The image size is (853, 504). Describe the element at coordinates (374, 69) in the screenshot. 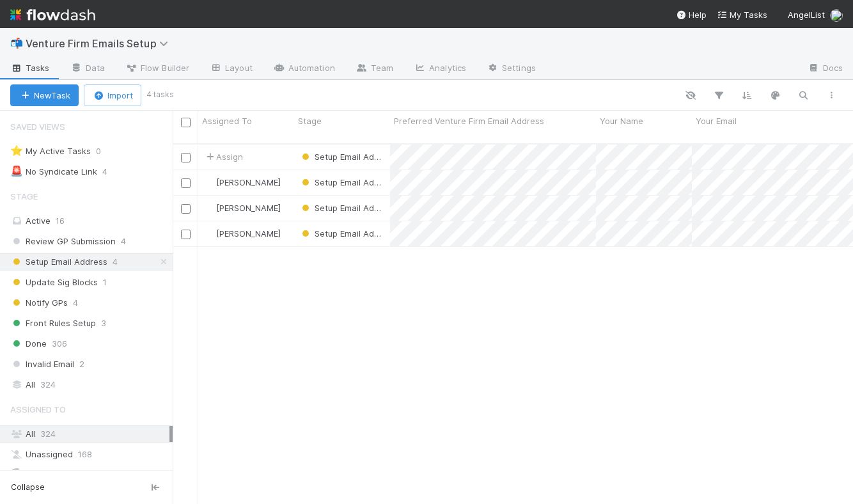

I see `a: Team` at that location.